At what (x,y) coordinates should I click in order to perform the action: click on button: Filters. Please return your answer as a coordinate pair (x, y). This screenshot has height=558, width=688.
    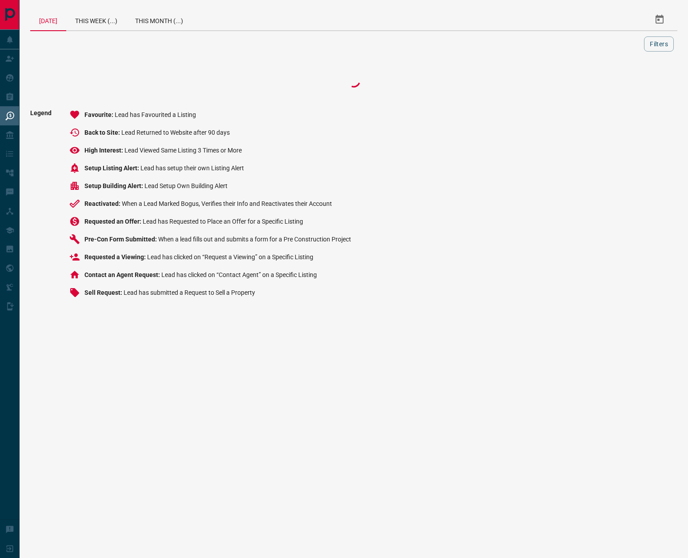
    Looking at the image, I should click on (659, 44).